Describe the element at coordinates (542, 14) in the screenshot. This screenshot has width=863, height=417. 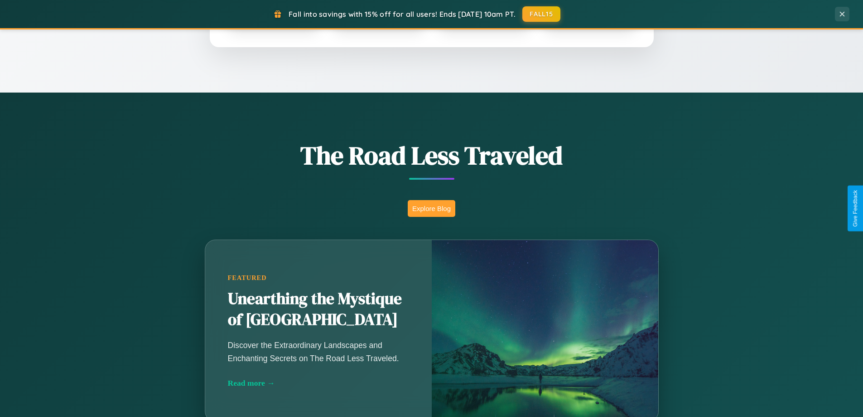
I see `button: FALL15` at that location.